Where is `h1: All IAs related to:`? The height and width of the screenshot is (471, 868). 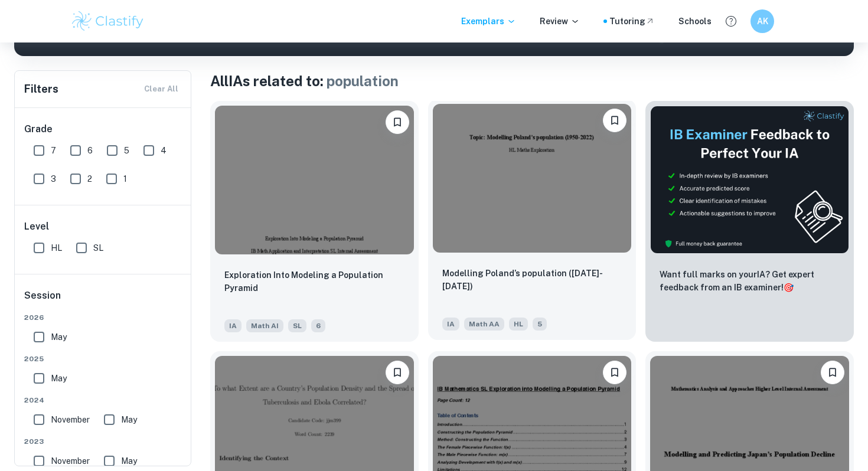 h1: All IAs related to: is located at coordinates (532, 81).